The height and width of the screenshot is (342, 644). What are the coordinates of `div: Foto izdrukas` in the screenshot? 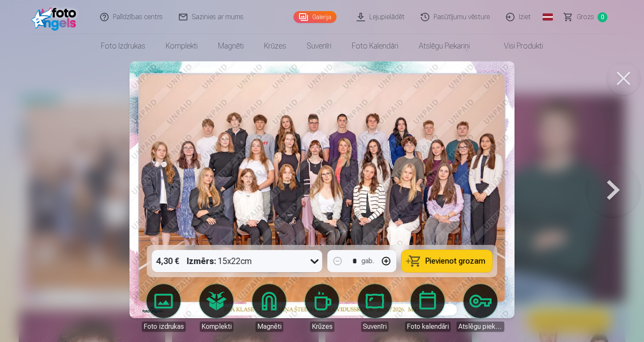 It's located at (163, 326).